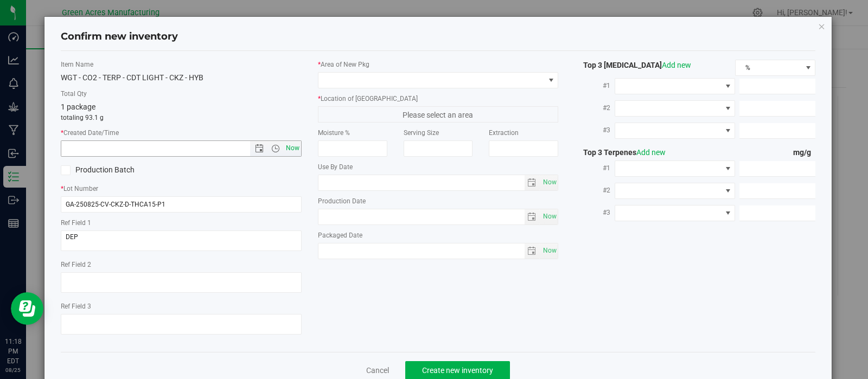  I want to click on label: Production Batch, so click(116, 170).